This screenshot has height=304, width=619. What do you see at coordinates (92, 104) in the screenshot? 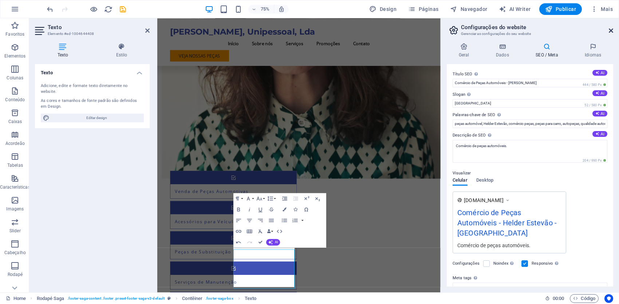
I see `div: As cores e tamanhos de fonte padrão são definidos em Design.` at bounding box center [92, 104].